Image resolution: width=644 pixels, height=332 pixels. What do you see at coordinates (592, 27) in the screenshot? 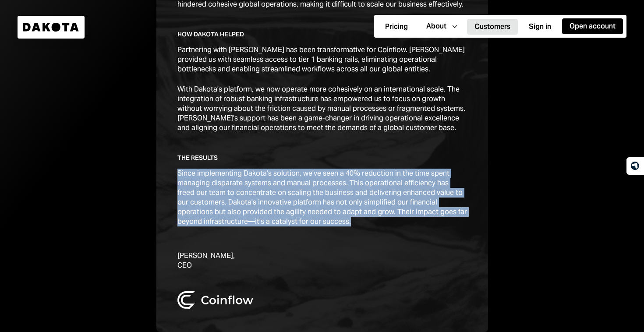
I see `button: Open account` at bounding box center [592, 27].